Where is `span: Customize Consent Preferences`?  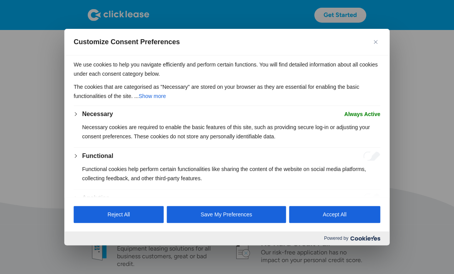
span: Customize Consent Preferences is located at coordinates (127, 42).